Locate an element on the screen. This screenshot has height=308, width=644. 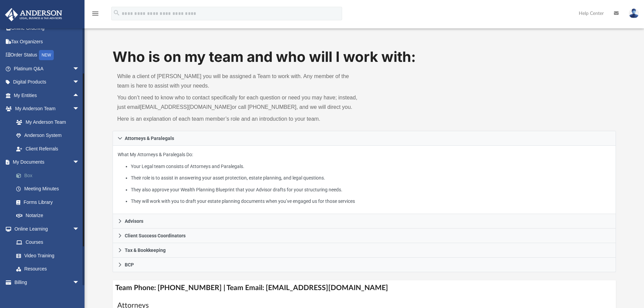
a: Anderson System is located at coordinates (48, 135).